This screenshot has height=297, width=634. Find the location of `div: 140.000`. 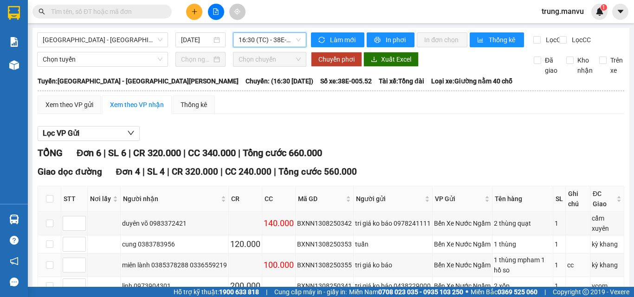

div: 140.000 is located at coordinates (278, 224).